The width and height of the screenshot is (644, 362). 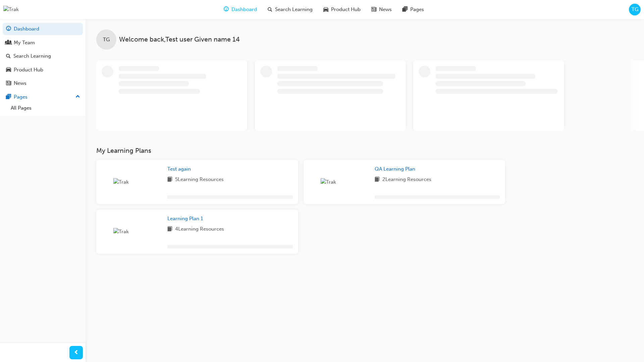 I want to click on a: Learning Plan 1, so click(x=187, y=218).